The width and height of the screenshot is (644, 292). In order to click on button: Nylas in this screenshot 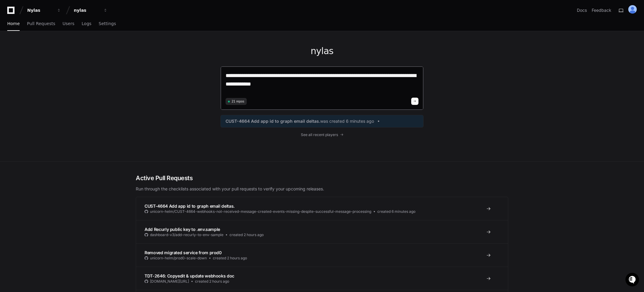, I will do `click(44, 10)`.